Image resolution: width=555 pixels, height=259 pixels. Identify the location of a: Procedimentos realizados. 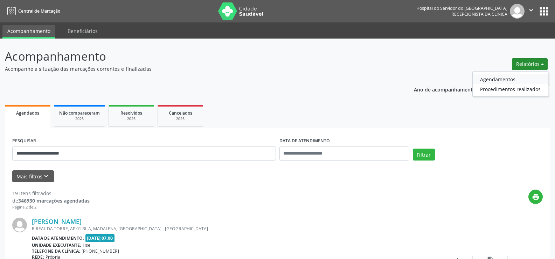
(510, 89).